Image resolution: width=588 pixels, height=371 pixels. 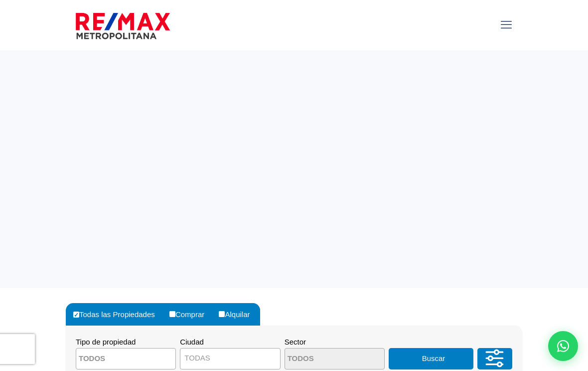 What do you see at coordinates (431, 358) in the screenshot?
I see `button: Buscar` at bounding box center [431, 358].